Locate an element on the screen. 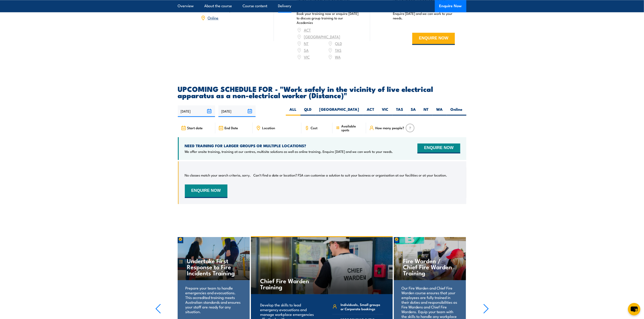  span: Cost is located at coordinates (314, 128).